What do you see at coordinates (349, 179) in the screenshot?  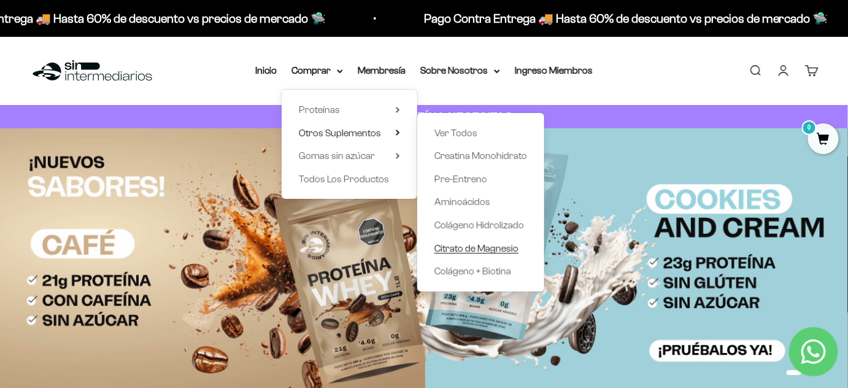 I see `a: Todos Los Productos` at bounding box center [349, 179].